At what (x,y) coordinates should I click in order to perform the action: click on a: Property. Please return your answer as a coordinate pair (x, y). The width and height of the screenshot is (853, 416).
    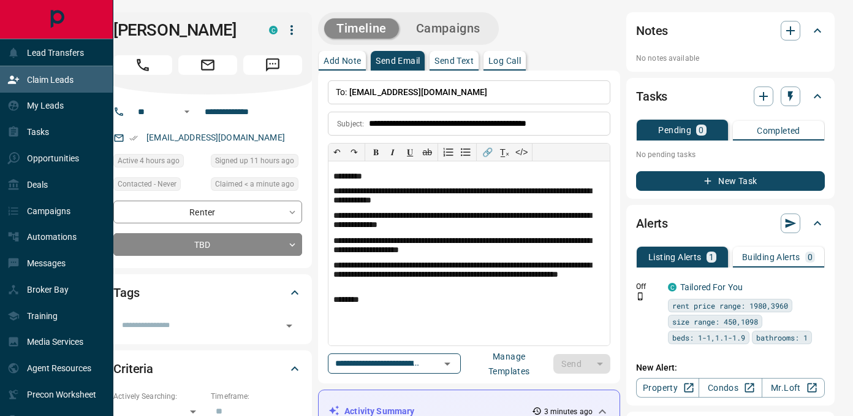
    Looking at the image, I should click on (668, 387).